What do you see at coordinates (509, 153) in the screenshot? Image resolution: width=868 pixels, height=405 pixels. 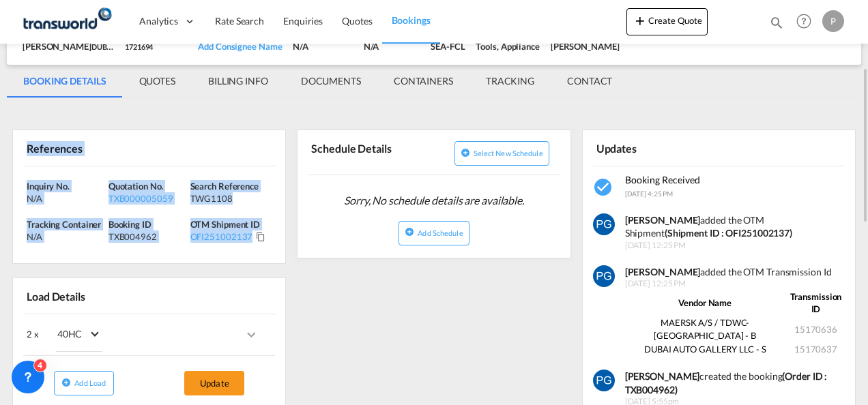 I see `span: Select new schedule` at bounding box center [509, 153].